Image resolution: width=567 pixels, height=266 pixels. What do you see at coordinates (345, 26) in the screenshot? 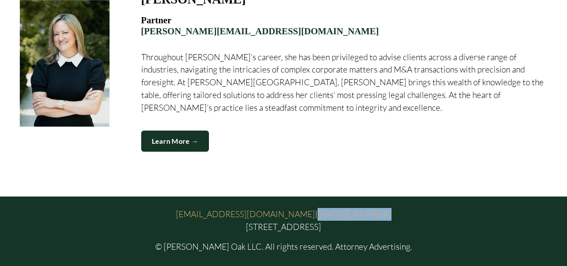
I see `h4: Partner` at bounding box center [345, 26].